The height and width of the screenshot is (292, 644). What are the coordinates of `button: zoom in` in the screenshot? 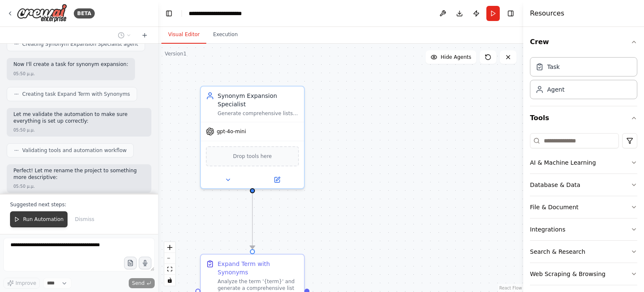 It's located at (170, 247).